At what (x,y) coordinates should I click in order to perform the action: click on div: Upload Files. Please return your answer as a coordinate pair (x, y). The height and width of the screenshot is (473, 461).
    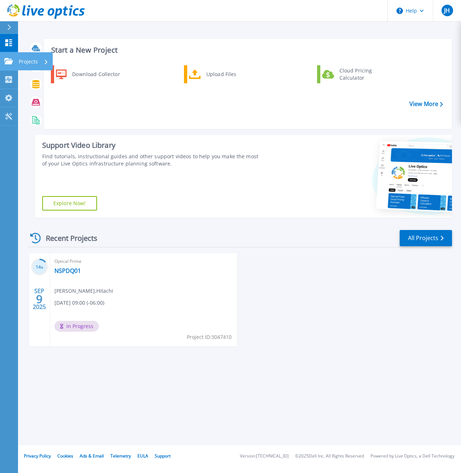
    Looking at the image, I should click on (229, 74).